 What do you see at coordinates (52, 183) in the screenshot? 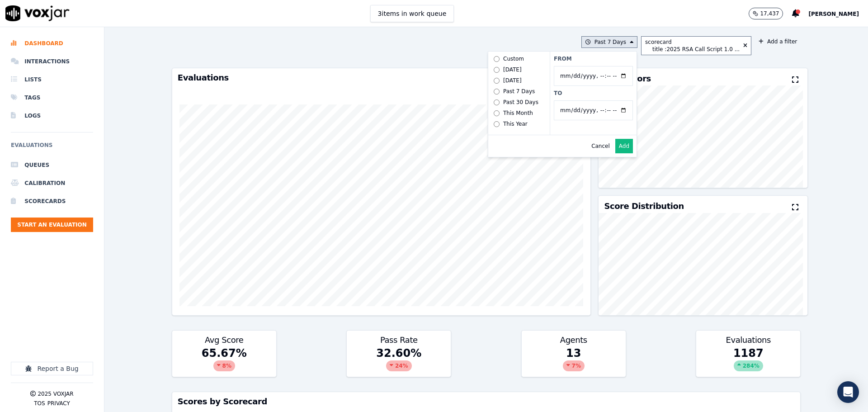
I see `li: Calibration` at bounding box center [52, 183].